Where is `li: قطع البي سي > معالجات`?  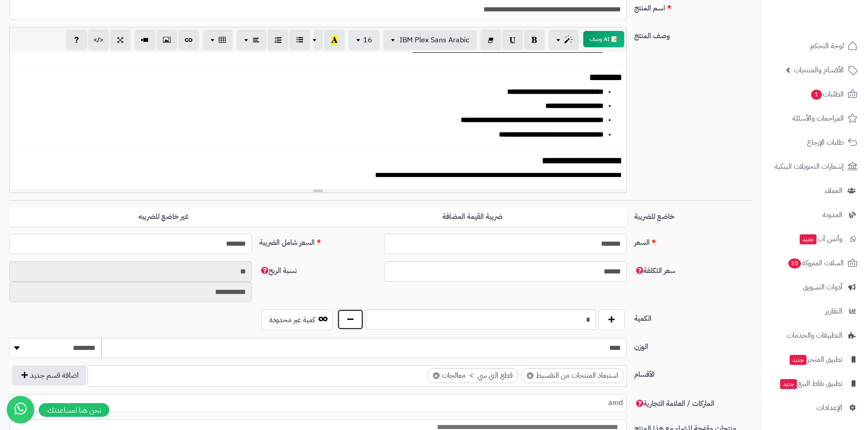
li: قطع البي سي > معالجات is located at coordinates (472, 375).